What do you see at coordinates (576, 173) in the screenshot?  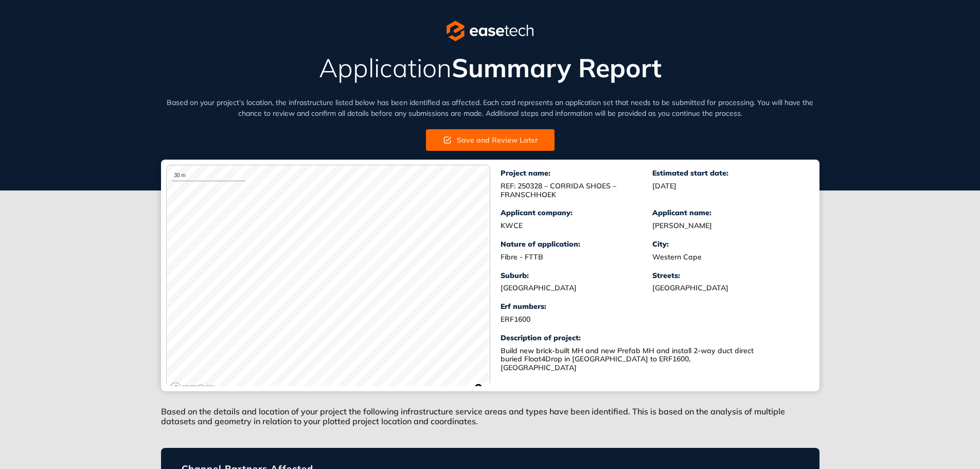 I see `div: Project name:` at bounding box center [576, 173].